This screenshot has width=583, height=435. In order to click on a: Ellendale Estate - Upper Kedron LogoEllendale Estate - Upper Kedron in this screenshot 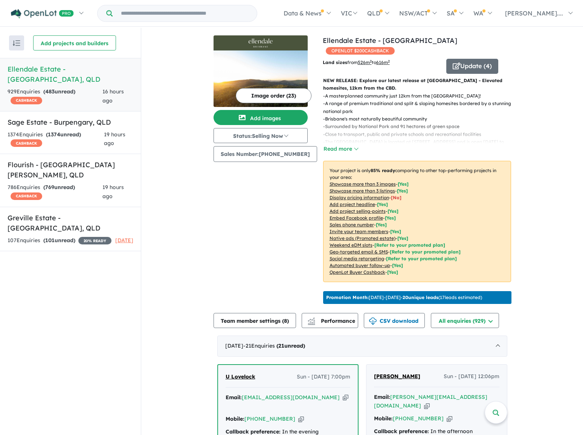, I will do `click(261, 71)`.